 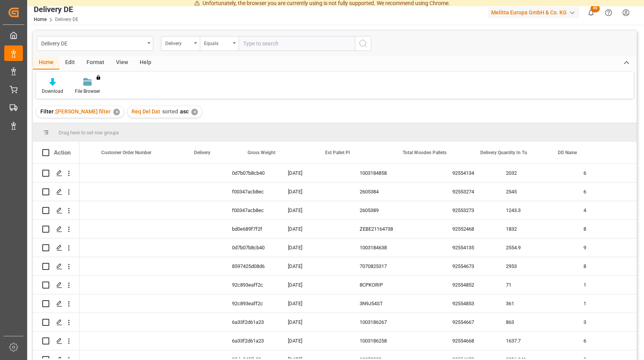 What do you see at coordinates (533, 12) in the screenshot?
I see `div: Melitta Europa GmbH & Co. KG` at bounding box center [533, 12].